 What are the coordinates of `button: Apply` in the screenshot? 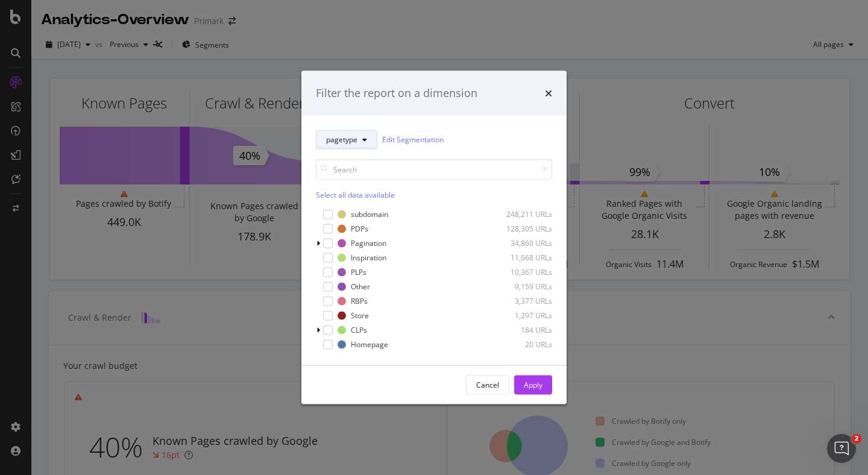 It's located at (533, 385).